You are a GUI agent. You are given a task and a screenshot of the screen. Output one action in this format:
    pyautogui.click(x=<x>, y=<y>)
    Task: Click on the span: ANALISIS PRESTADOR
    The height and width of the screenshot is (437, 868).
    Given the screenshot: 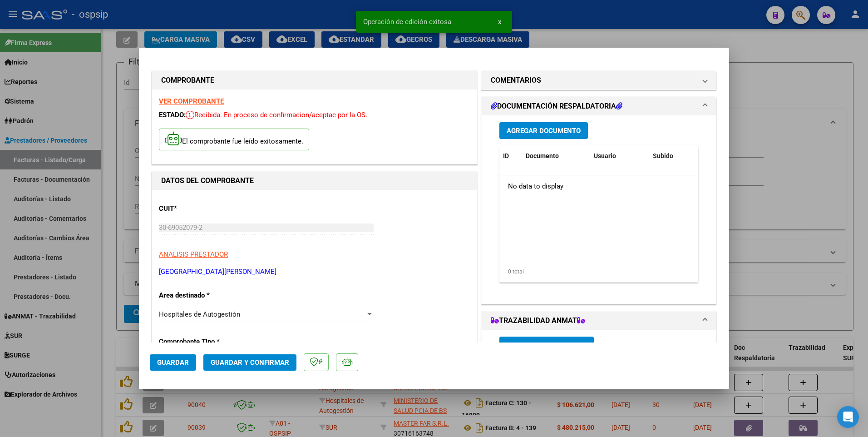 What is the action you would take?
    pyautogui.click(x=193, y=254)
    